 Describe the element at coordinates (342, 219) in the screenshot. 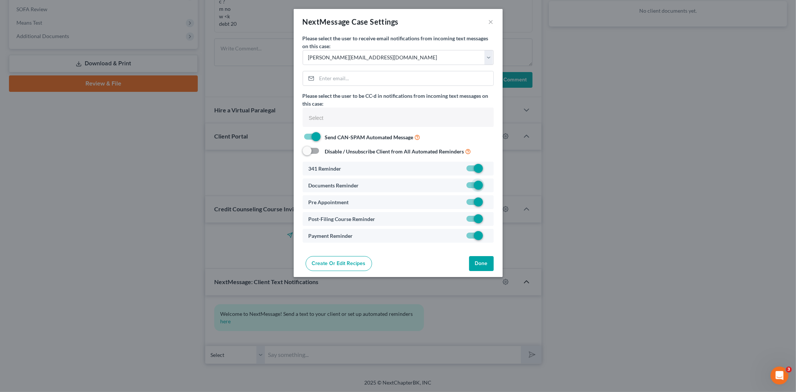

I see `label: Post-Filing Course Reminder` at that location.